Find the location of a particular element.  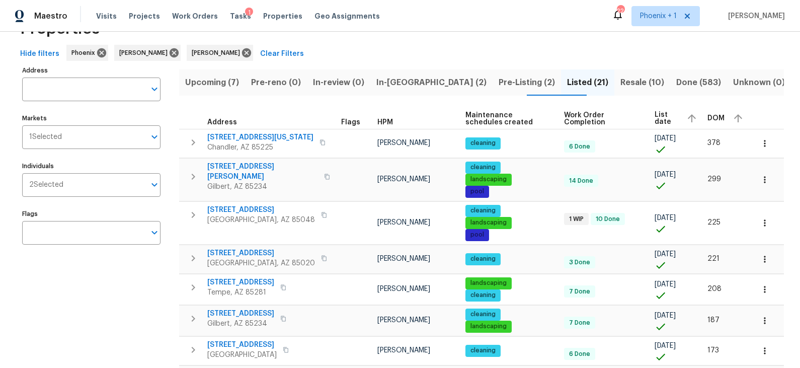

span: 14 Done is located at coordinates (581, 181).